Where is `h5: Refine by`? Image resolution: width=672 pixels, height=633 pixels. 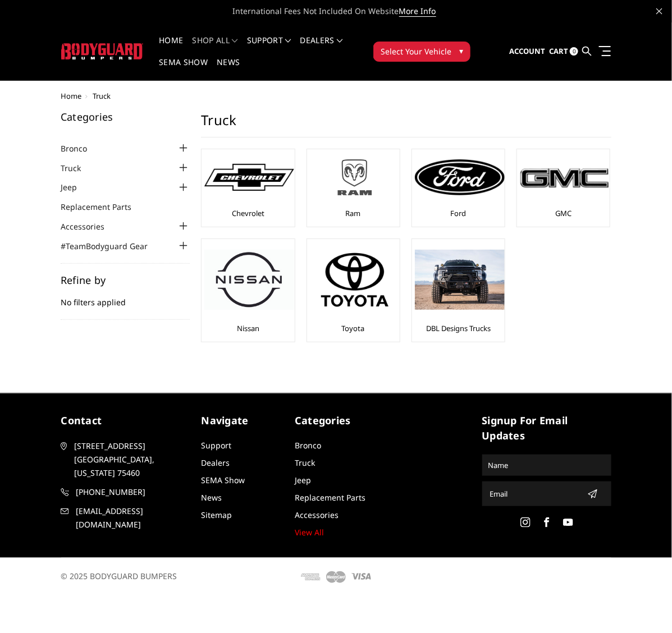
h5: Refine by is located at coordinates (125, 280).